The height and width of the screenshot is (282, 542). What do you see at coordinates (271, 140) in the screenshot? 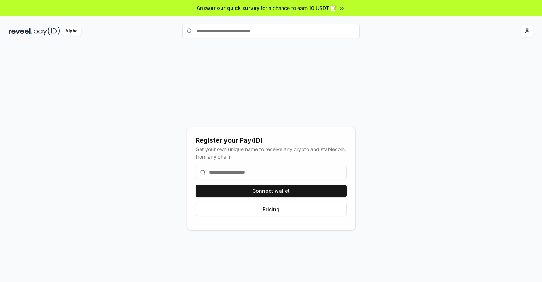
I see `div: Register your Pay(ID)` at bounding box center [271, 140].